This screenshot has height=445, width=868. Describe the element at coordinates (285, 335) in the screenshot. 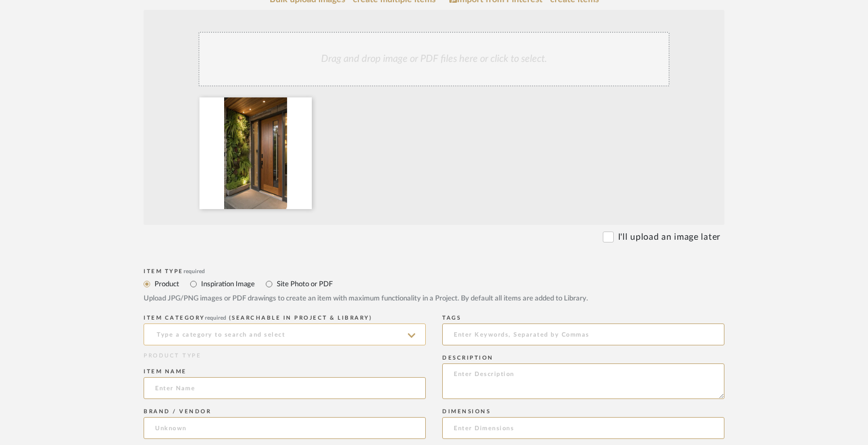

I see `input: Type a category to search and select` at that location.